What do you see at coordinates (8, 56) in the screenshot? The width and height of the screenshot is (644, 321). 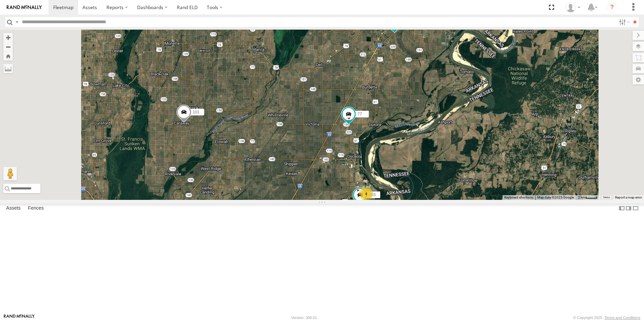 I see `button: Zoom Home` at bounding box center [8, 56].